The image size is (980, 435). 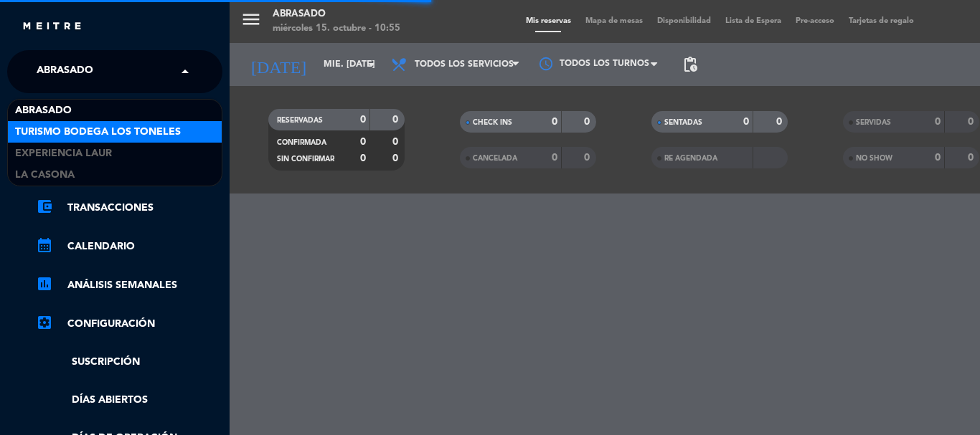 What do you see at coordinates (97, 132) in the screenshot?
I see `span: Turismo Bodega Los Toneles` at bounding box center [97, 132].